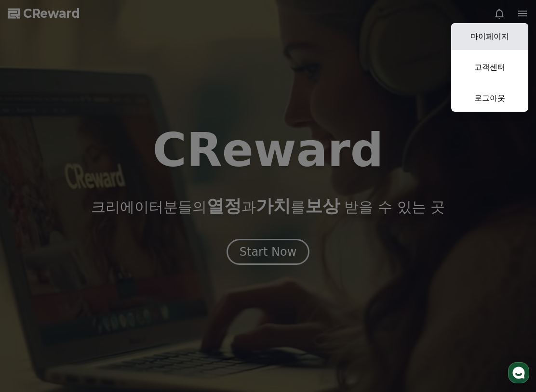  What do you see at coordinates (91, 383) in the screenshot?
I see `span: 홈` at bounding box center [91, 383].